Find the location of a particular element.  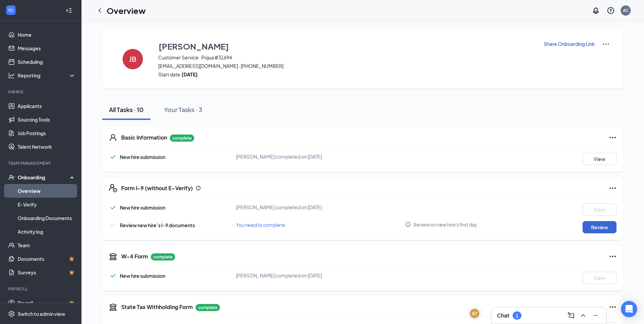

svg: ComposeMessage is located at coordinates (571, 316).